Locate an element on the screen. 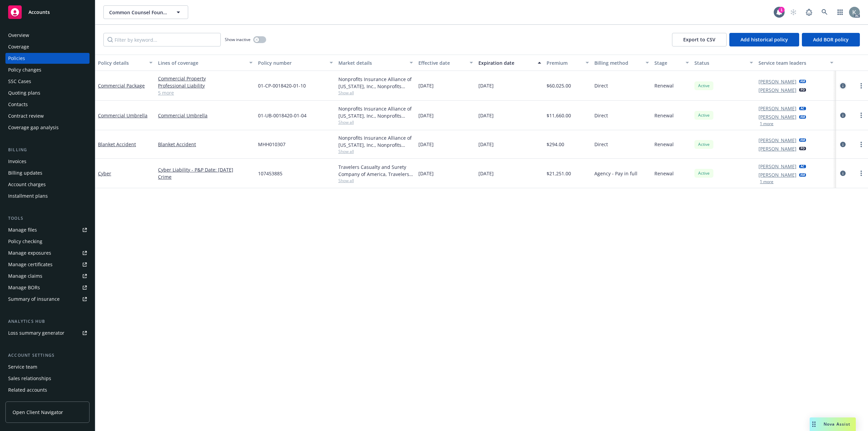  div: Related accounts is located at coordinates (28, 390).